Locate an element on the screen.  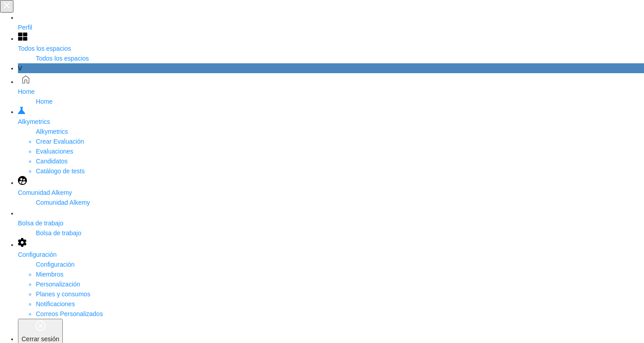
a: Candidatos is located at coordinates (52, 161).